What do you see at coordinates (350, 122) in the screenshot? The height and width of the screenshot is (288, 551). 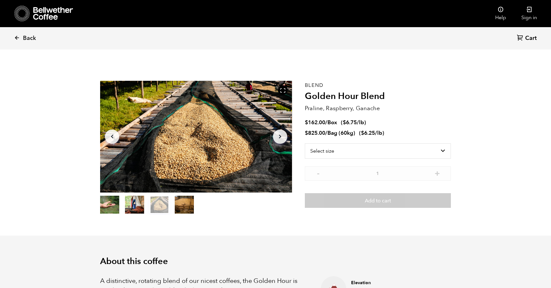 I see `bdi: 6.75` at bounding box center [350, 122].